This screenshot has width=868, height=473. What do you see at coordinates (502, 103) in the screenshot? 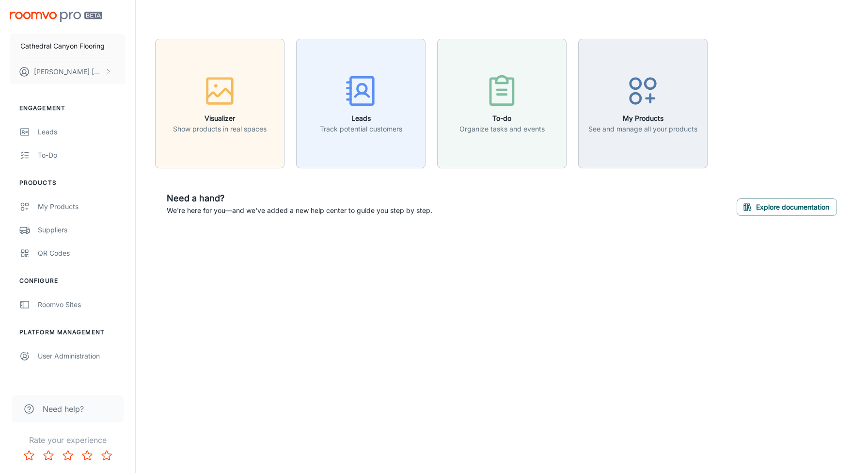
I see `button: To-doOrganize tasks and events` at bounding box center [502, 103].